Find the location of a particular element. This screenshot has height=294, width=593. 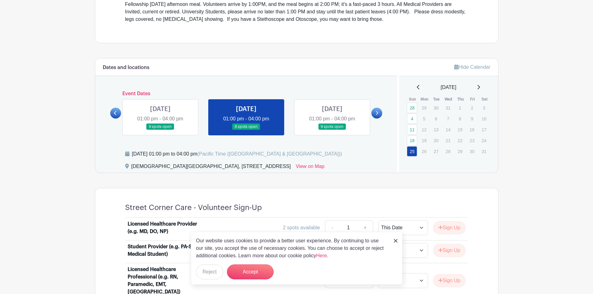

p: Our website uses cookies to provide a better user experience. By continuing to use our site, you ... is located at coordinates (292, 248).